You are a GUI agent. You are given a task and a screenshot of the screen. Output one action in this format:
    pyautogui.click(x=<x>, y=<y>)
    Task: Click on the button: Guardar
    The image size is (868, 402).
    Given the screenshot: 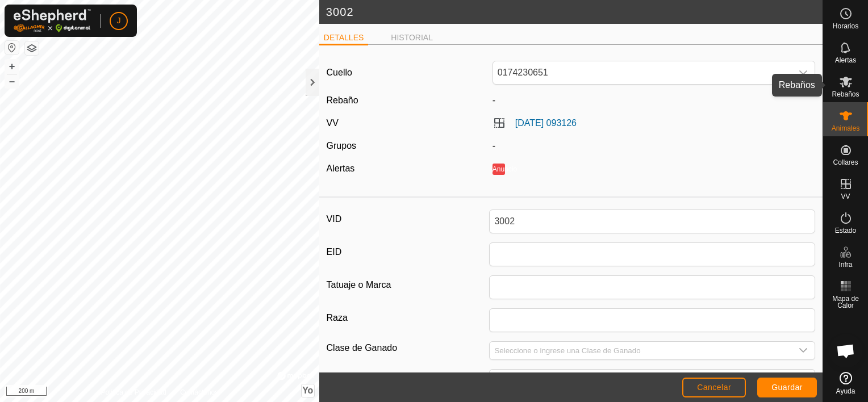 What is the action you would take?
    pyautogui.click(x=787, y=387)
    